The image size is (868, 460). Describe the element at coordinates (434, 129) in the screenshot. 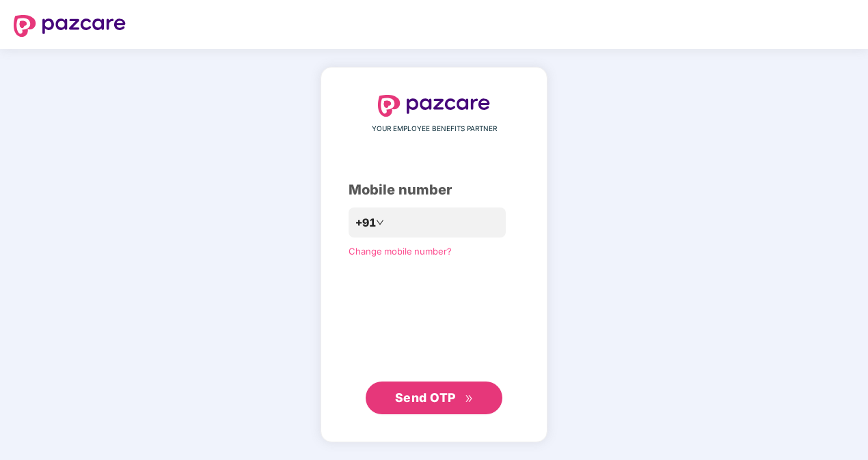

I see `span: YOUR EMPLOYEE BENEFITS PARTNER` at that location.